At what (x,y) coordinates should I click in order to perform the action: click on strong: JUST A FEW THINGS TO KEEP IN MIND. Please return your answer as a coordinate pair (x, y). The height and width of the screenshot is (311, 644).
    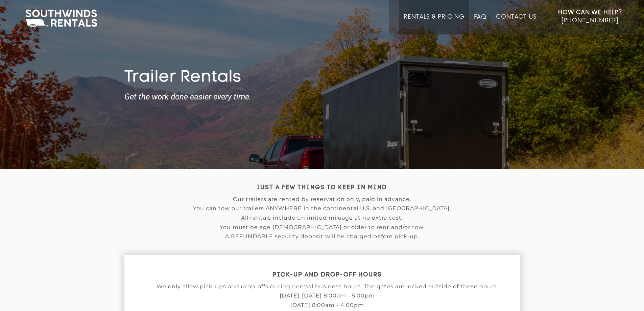
    Looking at the image, I should click on (322, 188).